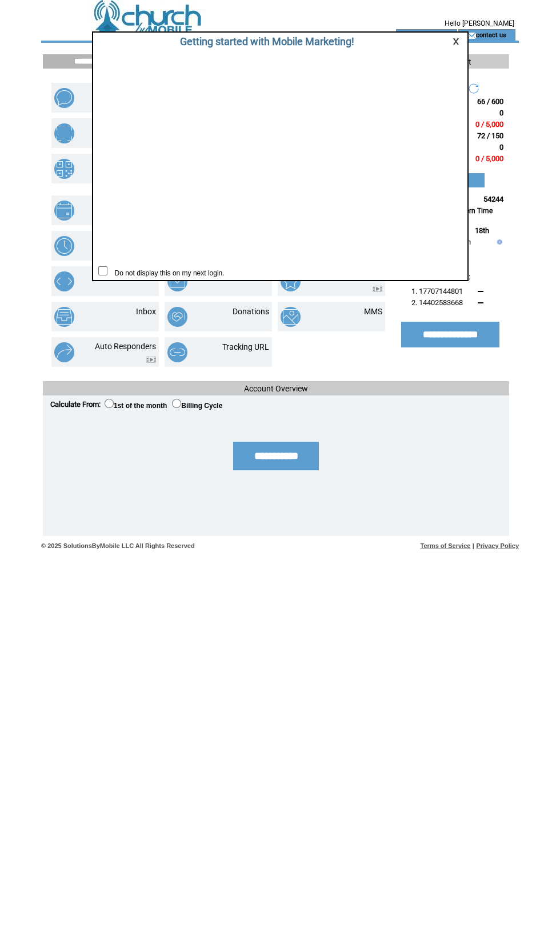 This screenshot has width=560, height=952. I want to click on img: inbox.png, so click(64, 317).